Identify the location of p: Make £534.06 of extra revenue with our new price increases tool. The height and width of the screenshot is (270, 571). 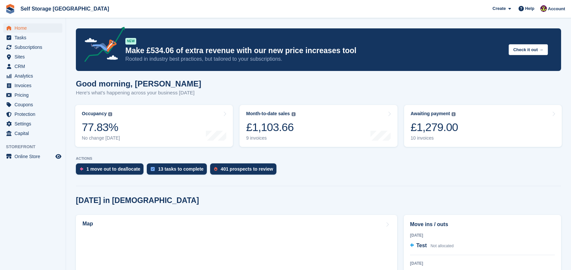
(315, 51).